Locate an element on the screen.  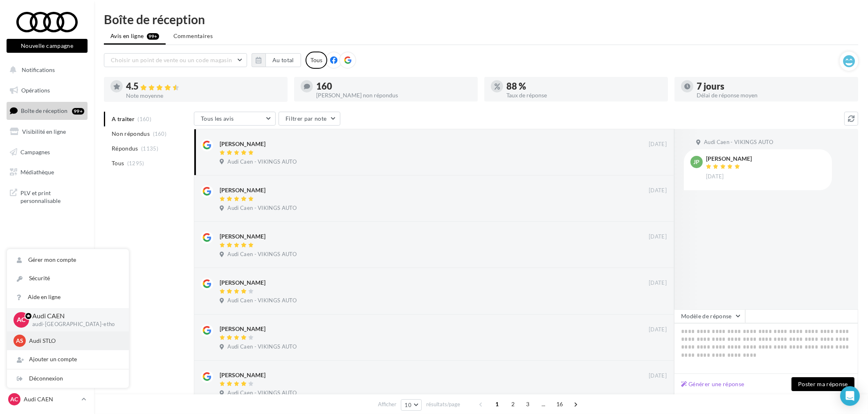
button: Notifications is located at coordinates (46, 70).